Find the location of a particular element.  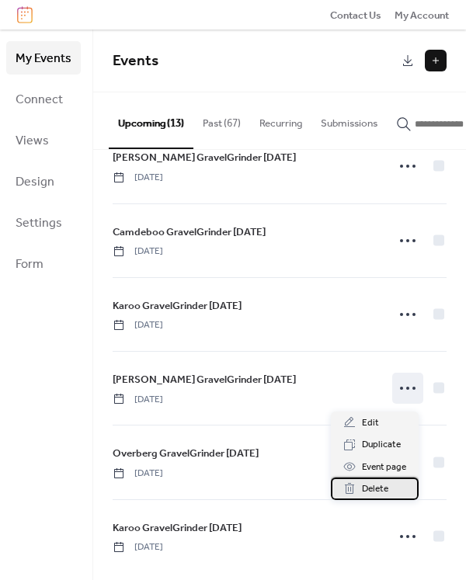

button: Recurring is located at coordinates (280, 120).